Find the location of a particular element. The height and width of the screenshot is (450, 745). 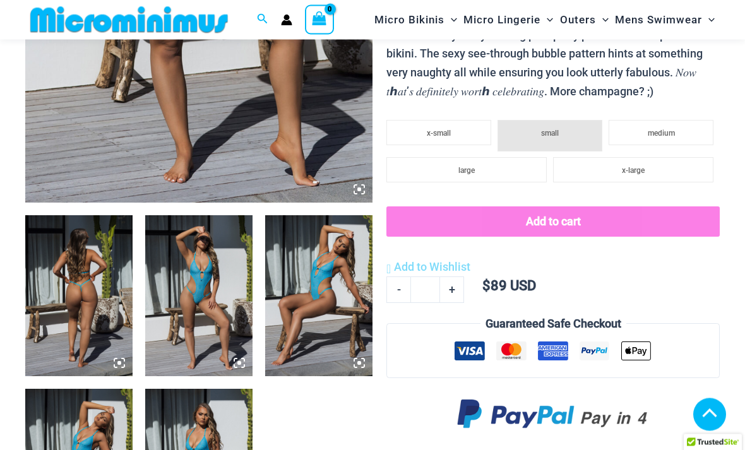

a: View Shopping Cart, empty is located at coordinates (319, 20).